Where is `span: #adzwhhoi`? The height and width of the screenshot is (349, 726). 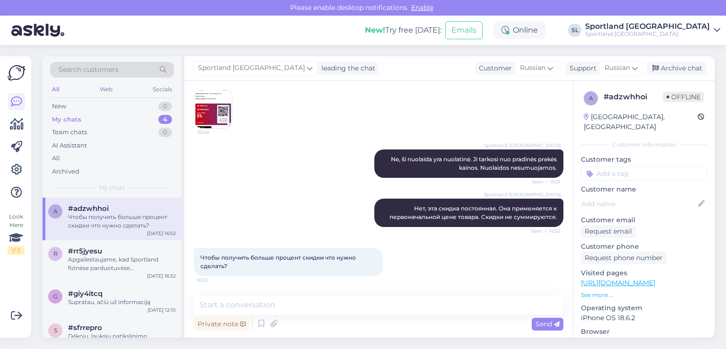
span: #adzwhhoi is located at coordinates (88, 208).